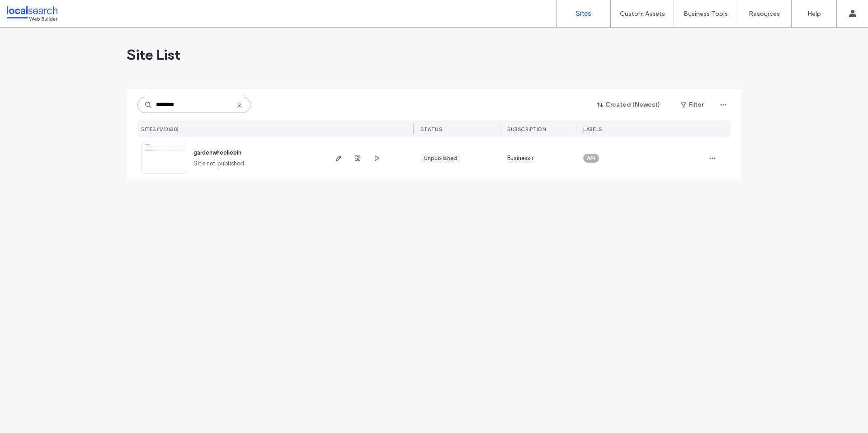 This screenshot has height=433, width=868. What do you see at coordinates (815, 14) in the screenshot?
I see `label: Help` at bounding box center [815, 14].